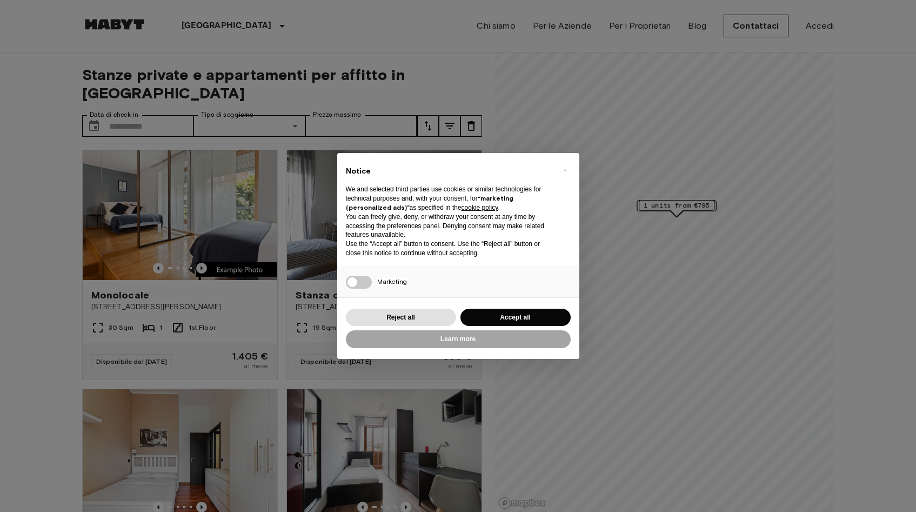  I want to click on button: Accept all, so click(516, 317).